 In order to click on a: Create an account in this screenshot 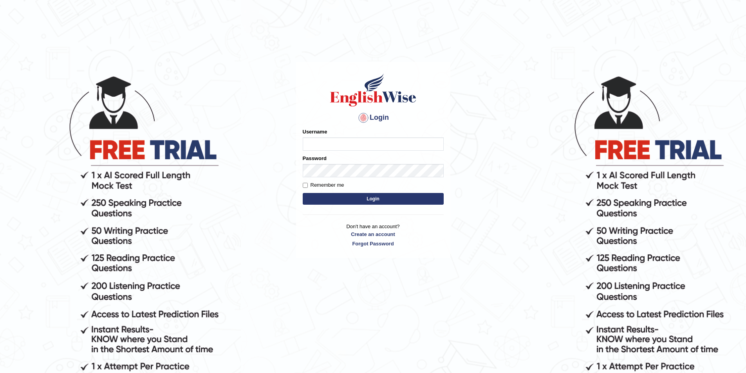, I will do `click(373, 234)`.